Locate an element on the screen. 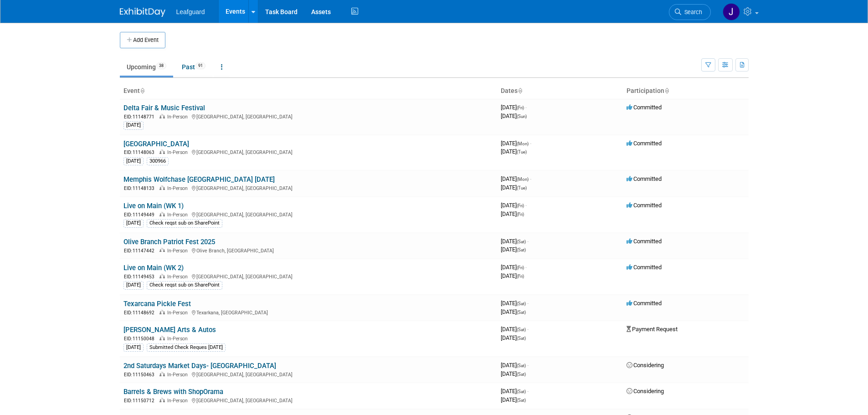  span: (Mon) is located at coordinates (523, 143).